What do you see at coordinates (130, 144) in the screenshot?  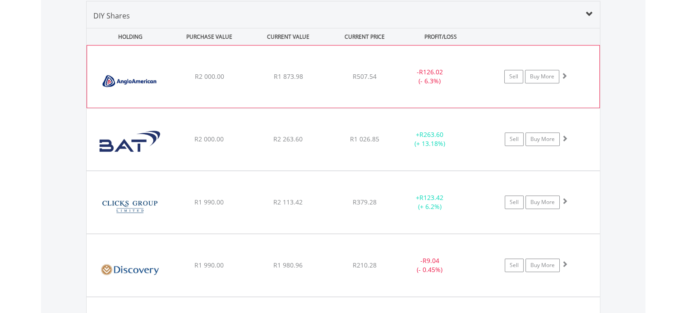 I see `img: EQU.ZA.BTI.png` at bounding box center [130, 144].